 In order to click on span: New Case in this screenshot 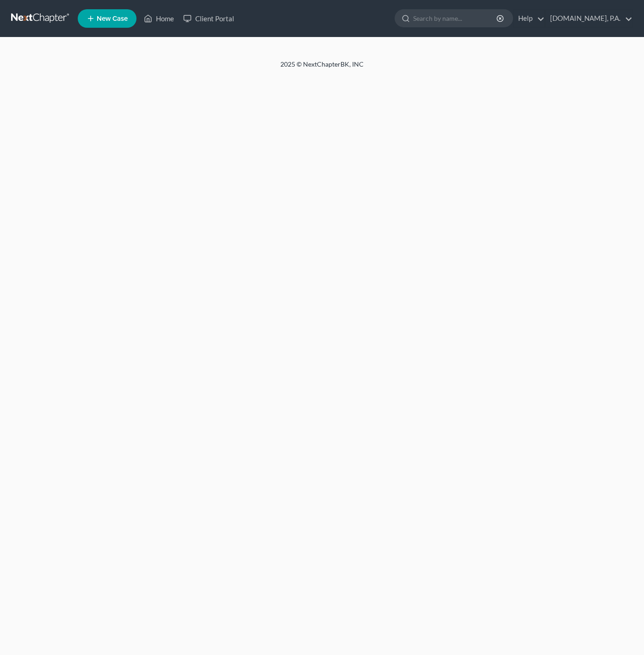, I will do `click(112, 19)`.